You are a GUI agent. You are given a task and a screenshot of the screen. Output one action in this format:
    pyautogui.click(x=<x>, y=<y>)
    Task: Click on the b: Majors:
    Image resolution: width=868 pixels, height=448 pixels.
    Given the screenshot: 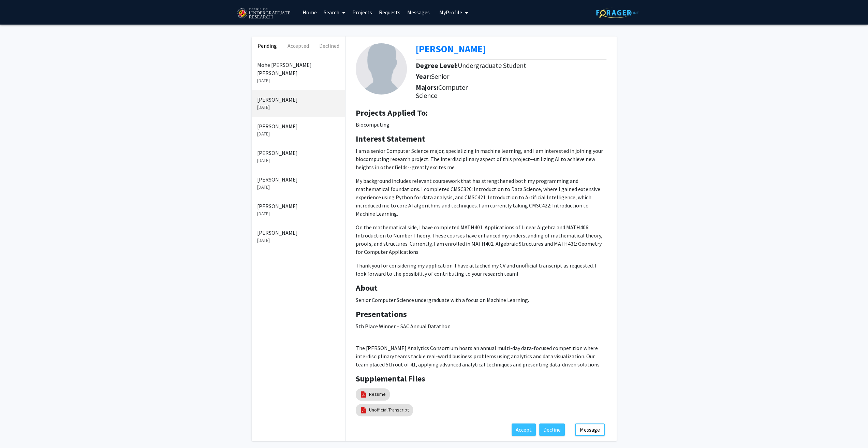 What is the action you would take?
    pyautogui.click(x=427, y=87)
    